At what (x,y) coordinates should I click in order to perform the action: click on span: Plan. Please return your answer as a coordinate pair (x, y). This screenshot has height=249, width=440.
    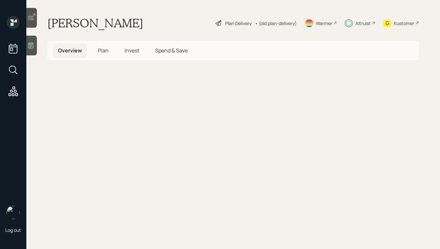
    Looking at the image, I should click on (103, 50).